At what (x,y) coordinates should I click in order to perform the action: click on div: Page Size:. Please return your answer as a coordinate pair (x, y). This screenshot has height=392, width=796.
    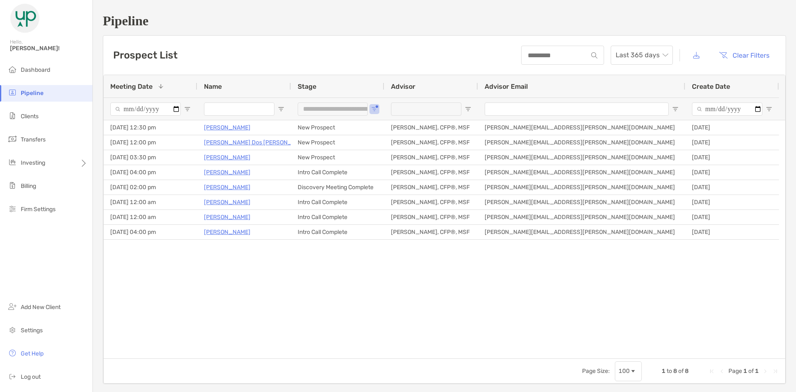
    Looking at the image, I should click on (596, 371).